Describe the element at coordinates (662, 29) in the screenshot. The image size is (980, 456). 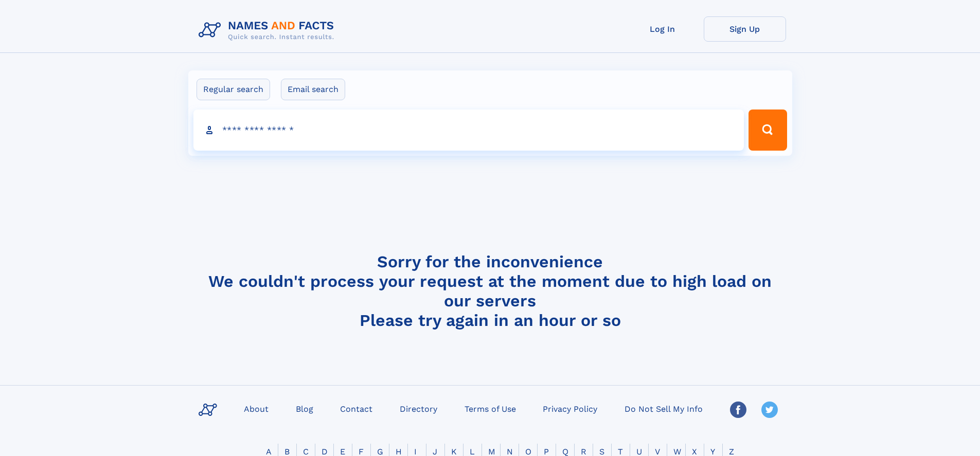
I see `a: Log In` at that location.